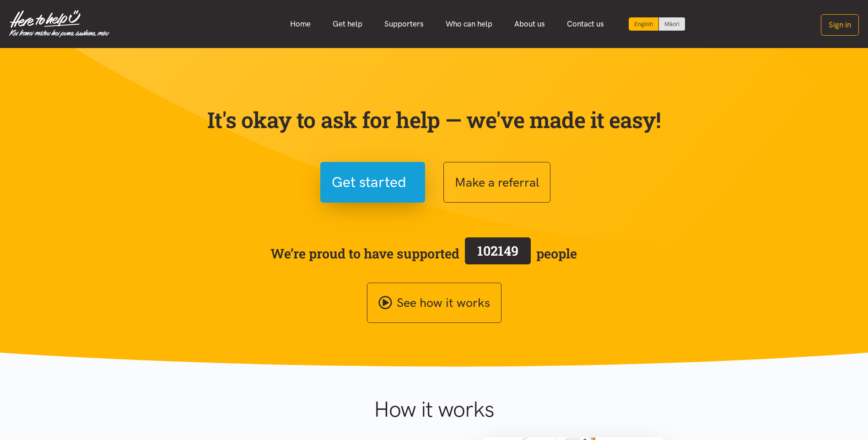 This screenshot has width=868, height=440. I want to click on a: Switch to Te Reo Māori, so click(671, 24).